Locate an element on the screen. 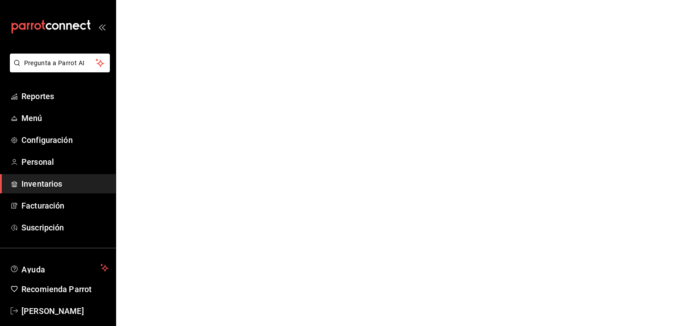 The image size is (686, 326). a: Pregunta a Parrot AI is located at coordinates (58, 69).